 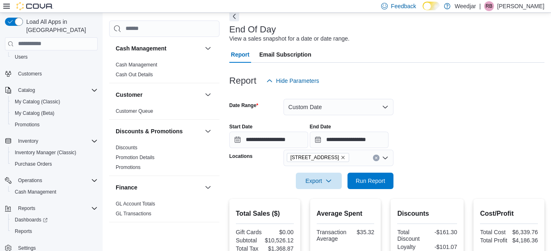 I want to click on div: View a sales snapshot for a date or date range., so click(x=289, y=39).